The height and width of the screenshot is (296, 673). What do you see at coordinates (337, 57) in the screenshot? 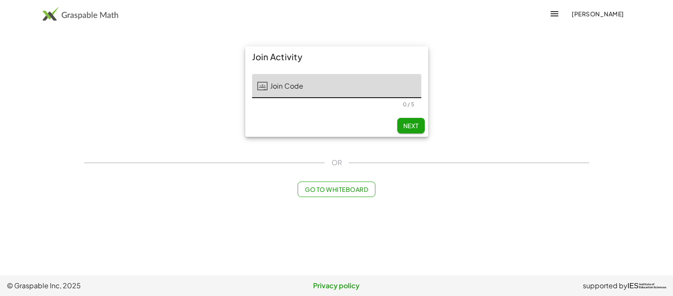
I see `div: Join Activity` at bounding box center [337, 57].